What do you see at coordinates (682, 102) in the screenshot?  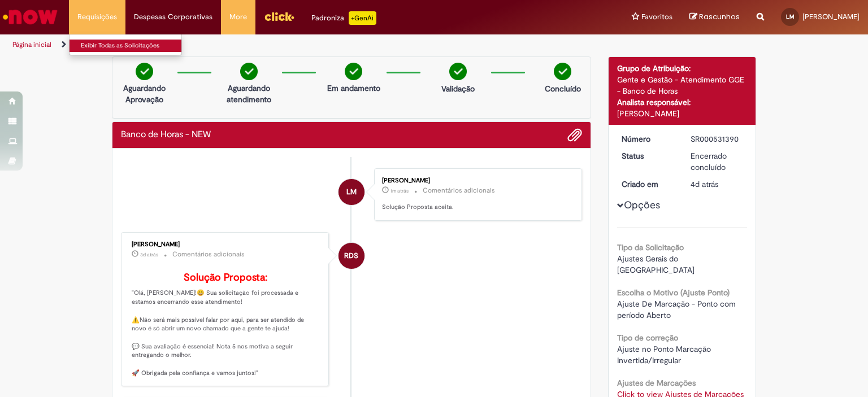 I see `div: Analista responsável:` at bounding box center [682, 102].